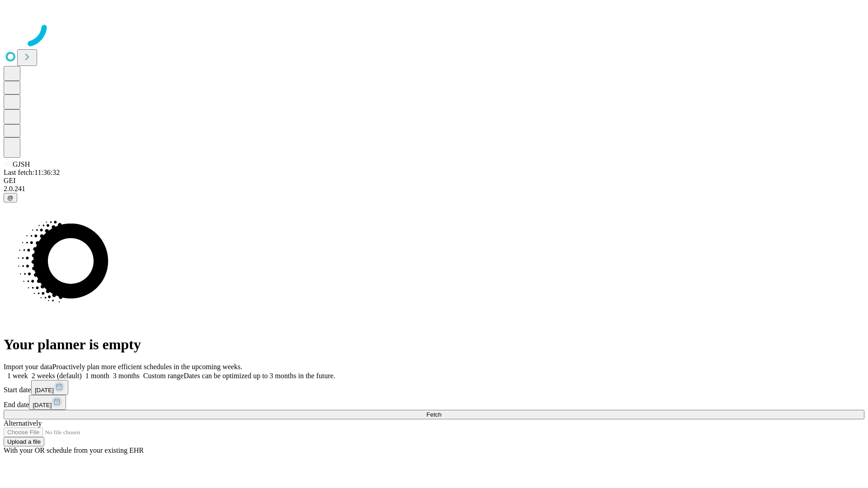 The height and width of the screenshot is (488, 868). Describe the element at coordinates (434, 414) in the screenshot. I see `span: Fetch` at that location.